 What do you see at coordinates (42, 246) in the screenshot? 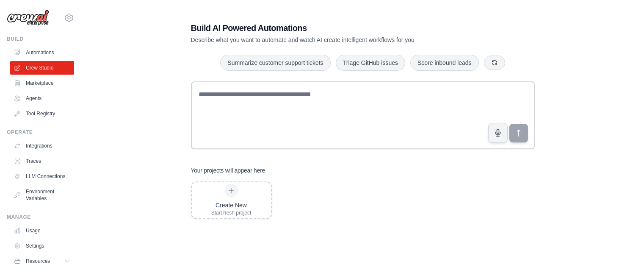
I see `a: Settings` at bounding box center [42, 246].